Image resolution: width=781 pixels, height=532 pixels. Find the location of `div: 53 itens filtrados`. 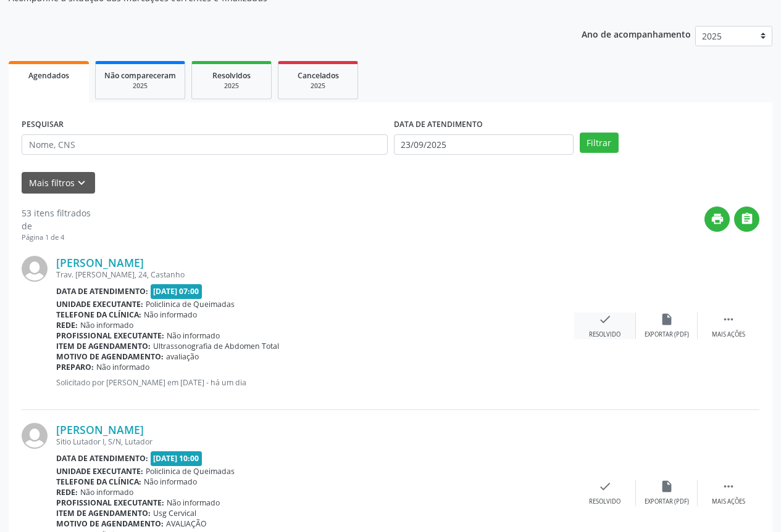

div: 53 itens filtrados is located at coordinates (56, 213).